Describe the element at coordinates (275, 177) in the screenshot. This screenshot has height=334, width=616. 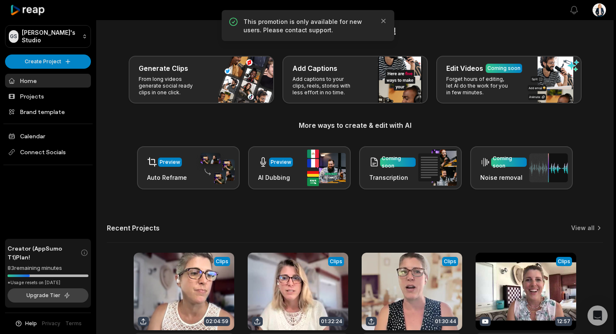
I see `h3: AI Dubbing` at that location.